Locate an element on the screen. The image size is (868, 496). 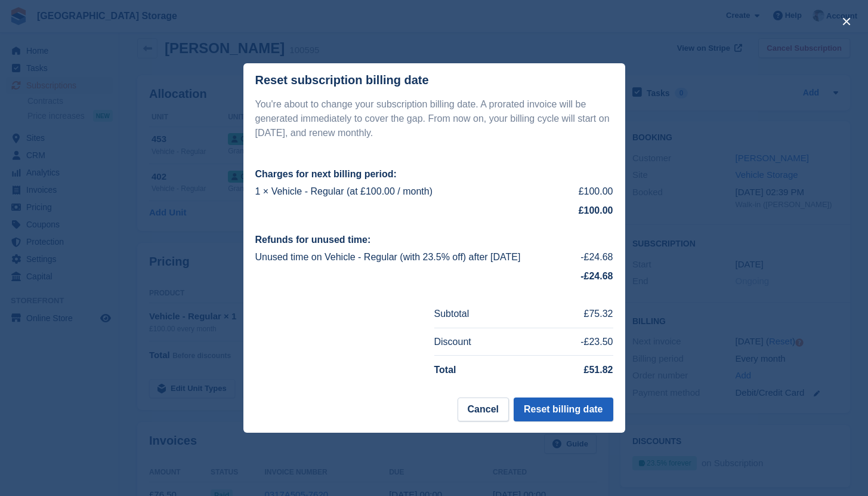
h2: Charges for next billing period: is located at coordinates (434, 174).